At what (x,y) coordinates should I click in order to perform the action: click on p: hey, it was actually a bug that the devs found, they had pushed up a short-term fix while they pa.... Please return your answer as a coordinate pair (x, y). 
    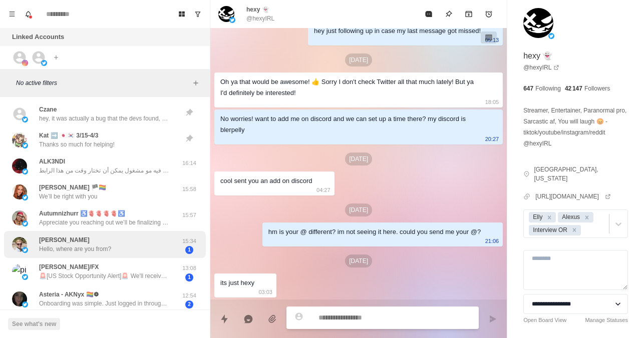
    Looking at the image, I should click on (104, 119).